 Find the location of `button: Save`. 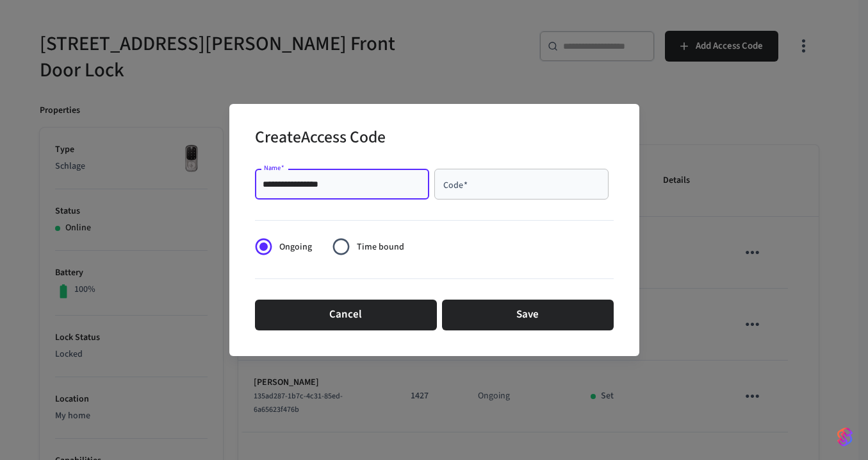

button: Save is located at coordinates (528, 315).